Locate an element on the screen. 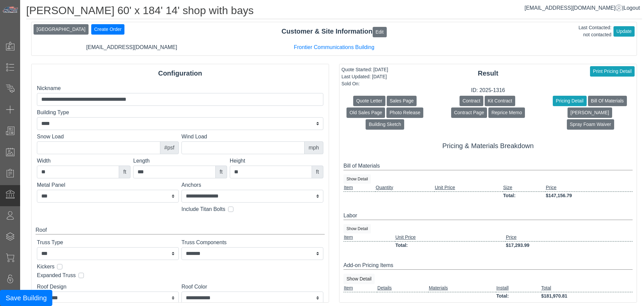  label: Wind Load is located at coordinates (252, 137).